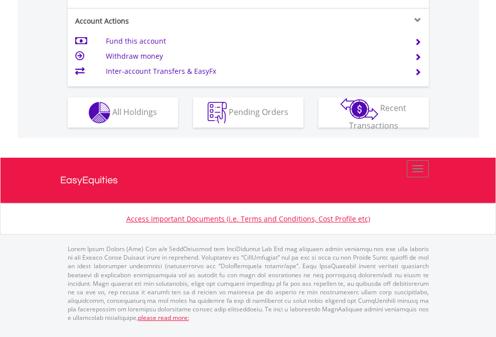 The height and width of the screenshot is (337, 496). What do you see at coordinates (248, 218) in the screenshot?
I see `a: Access Important Documents (i.e. Terms and Conditions, Cost Profile etc)` at bounding box center [248, 218].